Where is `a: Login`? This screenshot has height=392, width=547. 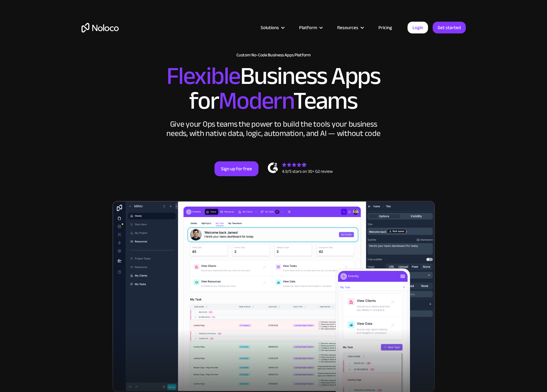
a: Login is located at coordinates (418, 27).